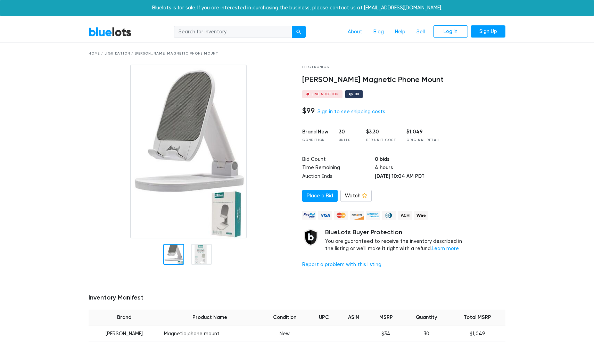 This screenshot has height=344, width=594. What do you see at coordinates (357, 215) in the screenshot?
I see `img: discover-82be18ecfda2d062aad2762c1ca80e2d36a4073d45c9e0ffae68cd515fbd3d32.png` at bounding box center [357, 215].